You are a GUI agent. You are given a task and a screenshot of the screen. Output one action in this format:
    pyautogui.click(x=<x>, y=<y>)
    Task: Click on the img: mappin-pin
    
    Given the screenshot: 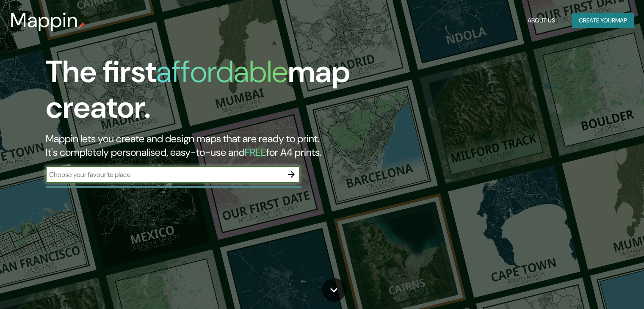 What is the action you would take?
    pyautogui.click(x=82, y=26)
    